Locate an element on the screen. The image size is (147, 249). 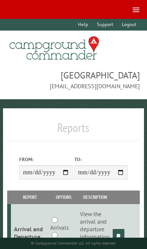
label: To: is located at coordinates (101, 159).